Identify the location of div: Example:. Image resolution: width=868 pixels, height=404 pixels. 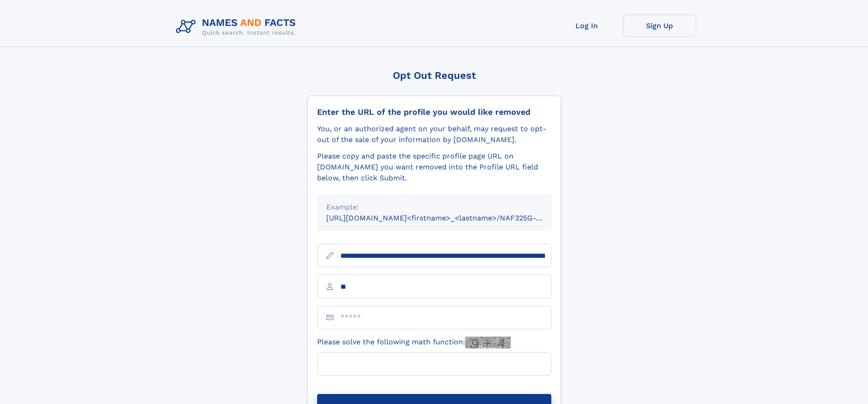
(434, 207).